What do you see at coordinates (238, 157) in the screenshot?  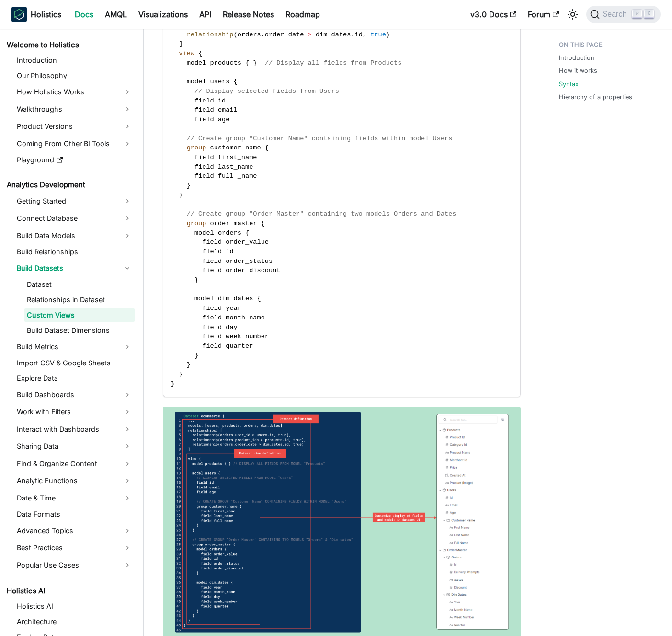 I see `span: first_name` at bounding box center [238, 157].